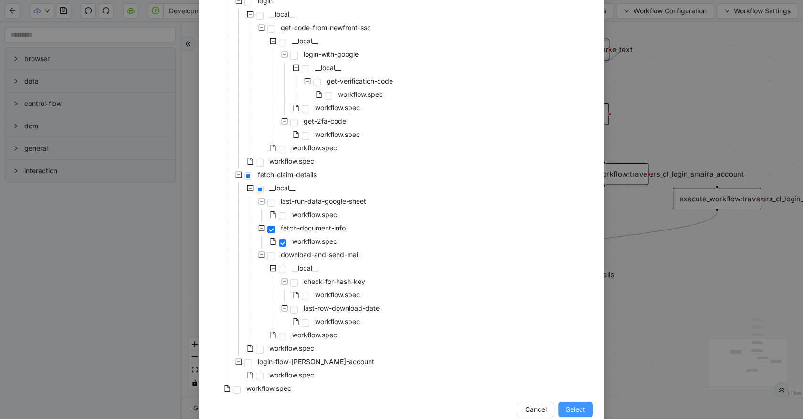  Describe the element at coordinates (316, 362) in the screenshot. I see `span: login-flow-smaira-account` at that location.